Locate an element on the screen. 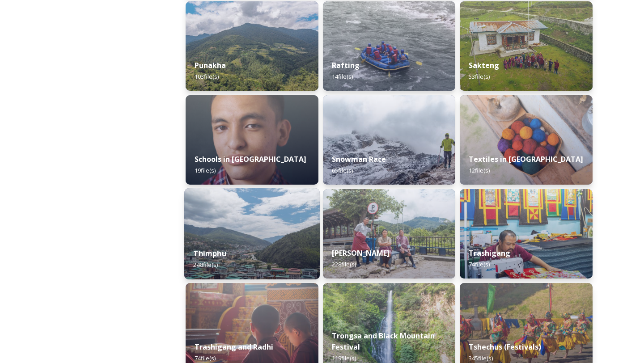 This screenshot has width=644, height=363. span: 19 file(s) is located at coordinates (205, 170).